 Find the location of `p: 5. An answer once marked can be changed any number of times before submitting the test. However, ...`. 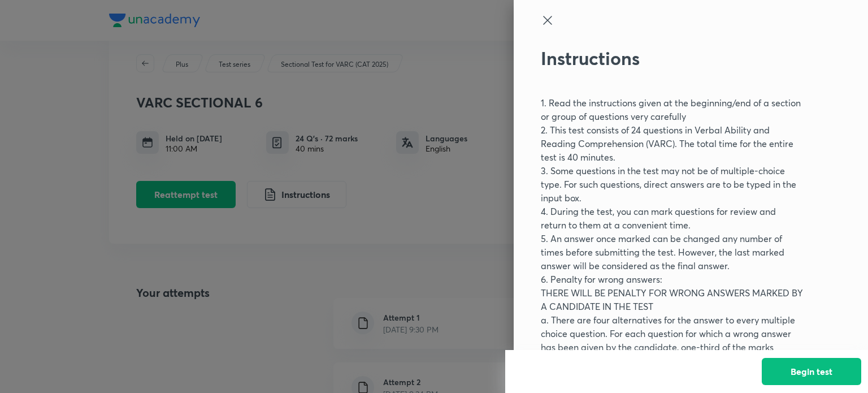

p: 5. An answer once marked can be changed any number of times before submitting the test. However, ... is located at coordinates (672, 252).